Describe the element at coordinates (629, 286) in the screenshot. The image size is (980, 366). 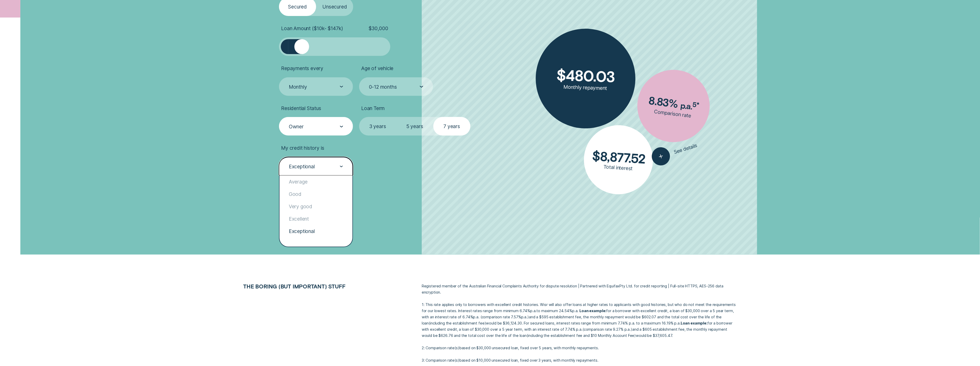
I see `span: Ltd` at that location.